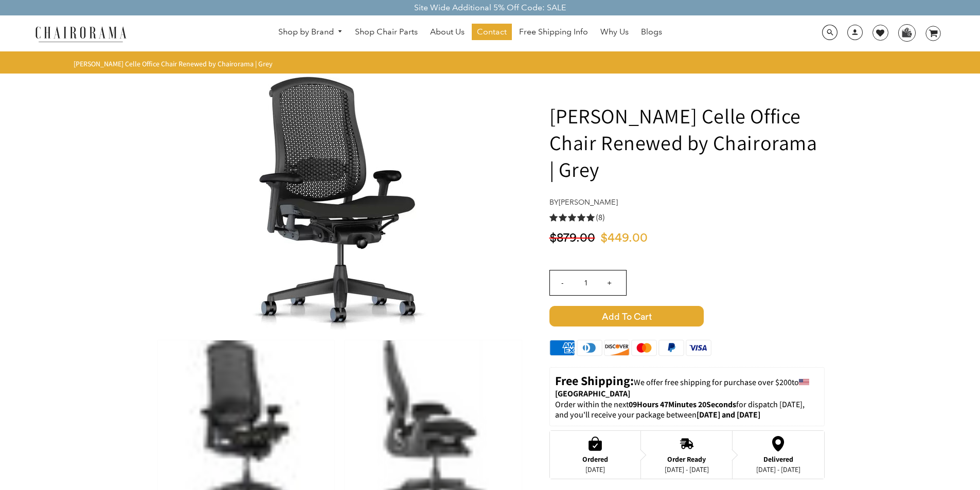 The width and height of the screenshot is (980, 490). Describe the element at coordinates (492, 32) in the screenshot. I see `span: Contact` at that location.